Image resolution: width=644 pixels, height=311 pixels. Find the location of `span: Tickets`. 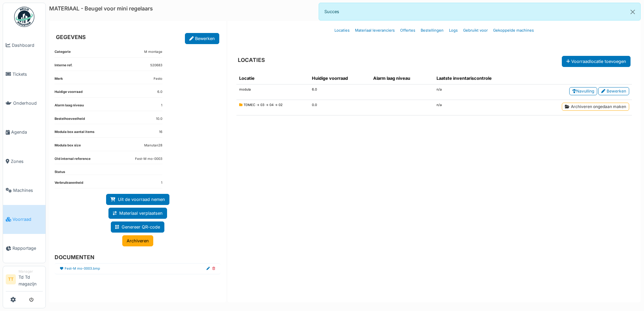

span: Tickets is located at coordinates (28, 74).